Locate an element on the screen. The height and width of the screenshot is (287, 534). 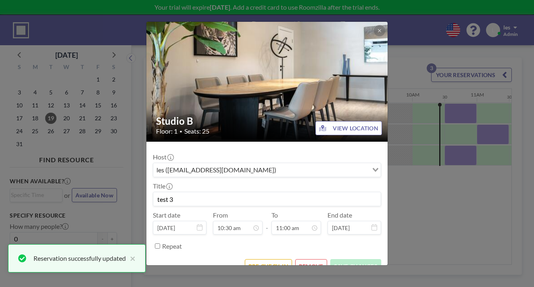
input: (No title) is located at coordinates (267, 199).